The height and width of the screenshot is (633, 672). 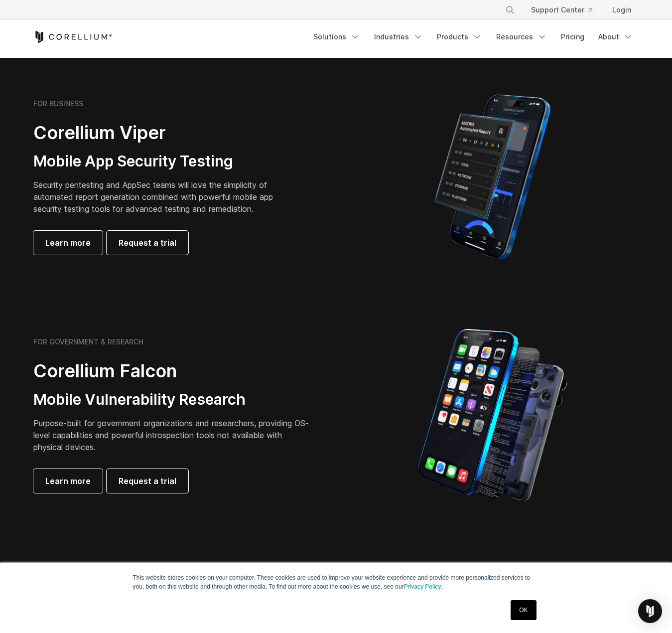 I want to click on a: Privacy Policy., so click(x=423, y=587).